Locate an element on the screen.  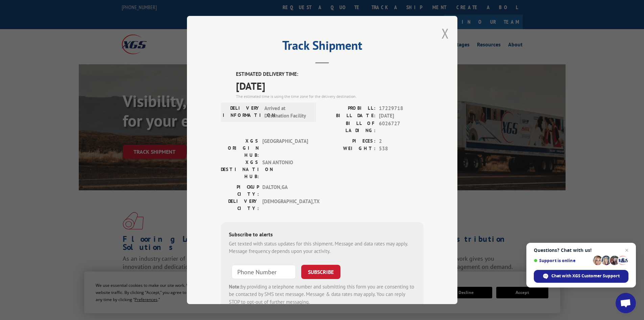
label: DELIVERY CITY: is located at coordinates (240, 205).